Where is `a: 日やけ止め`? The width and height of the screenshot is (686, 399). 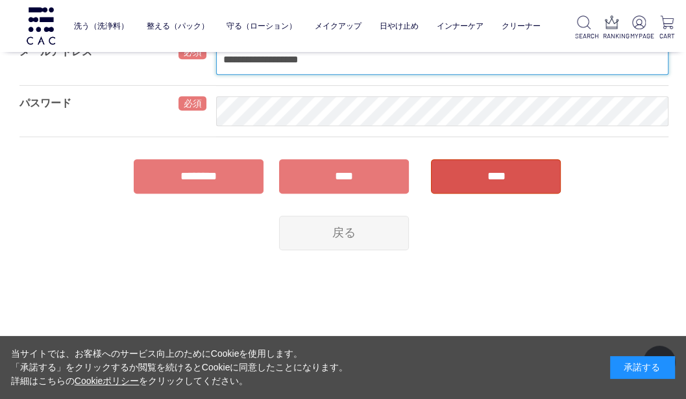 a: 日やけ止め is located at coordinates (399, 26).